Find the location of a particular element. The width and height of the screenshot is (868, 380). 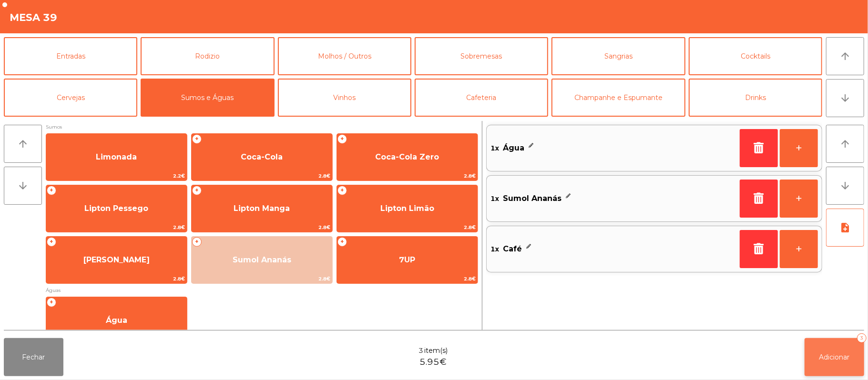

span: Águas is located at coordinates (262, 290).